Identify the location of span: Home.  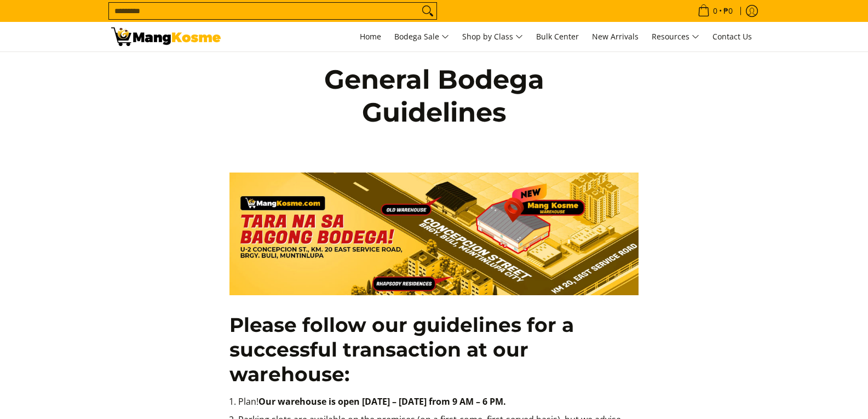
(370, 36).